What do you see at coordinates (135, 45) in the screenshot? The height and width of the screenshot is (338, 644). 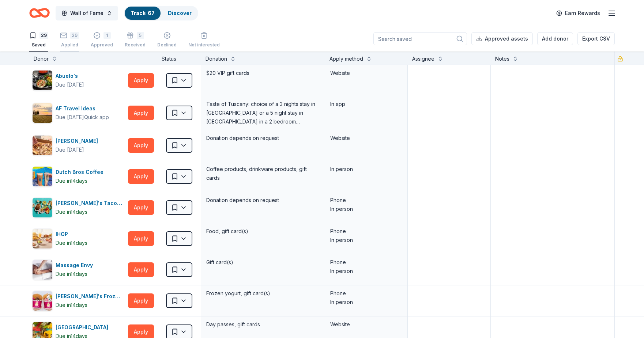 I see `div: Received` at bounding box center [135, 45].